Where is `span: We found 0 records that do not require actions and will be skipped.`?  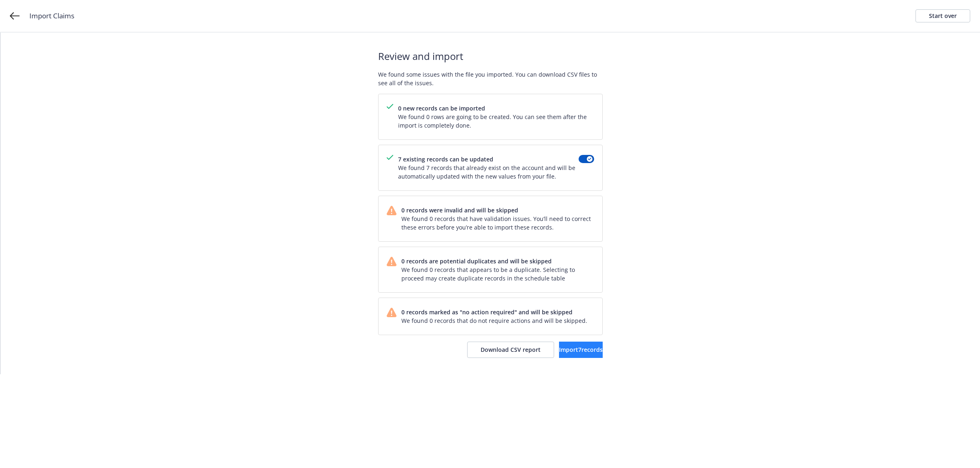 span: We found 0 records that do not require actions and will be skipped. is located at coordinates (494, 321).